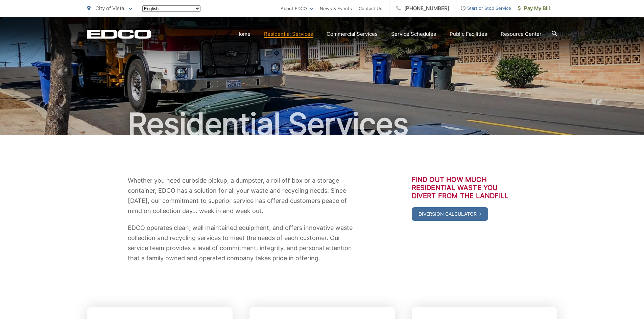  Describe the element at coordinates (171, 8) in the screenshot. I see `select: Select a language` at that location.